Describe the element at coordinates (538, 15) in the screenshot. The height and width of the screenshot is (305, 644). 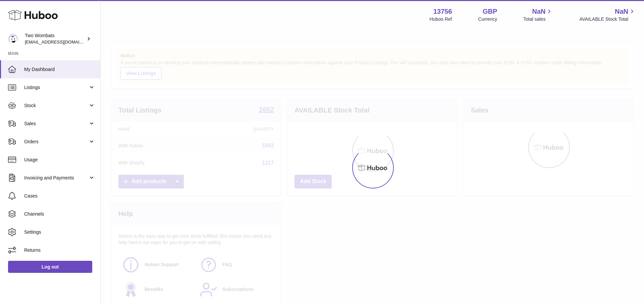
I see `a: NaN Total sales` at that location.